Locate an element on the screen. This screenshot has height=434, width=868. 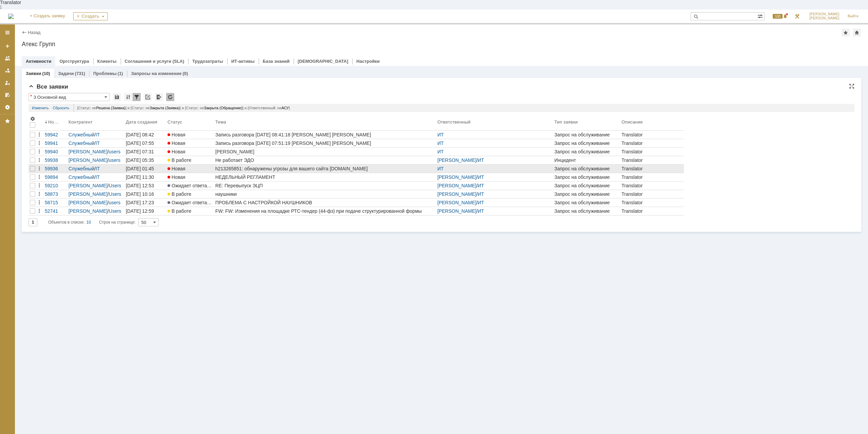
b: 07:51:19 is located at coordinates (56, 212).